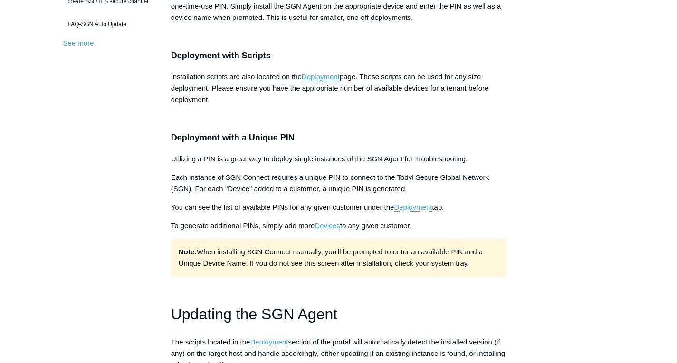  What do you see at coordinates (221, 56) in the screenshot?
I see `span: Deployment with Scripts` at bounding box center [221, 56].